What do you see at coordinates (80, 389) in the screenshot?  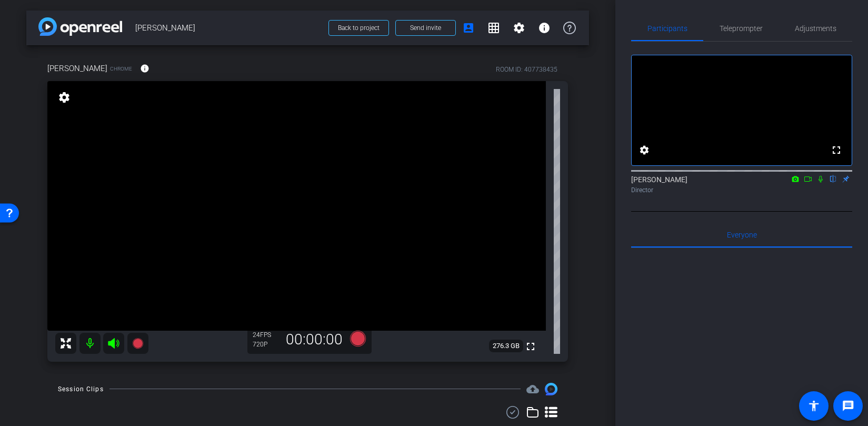 I see `div: Session Clips` at bounding box center [80, 389].